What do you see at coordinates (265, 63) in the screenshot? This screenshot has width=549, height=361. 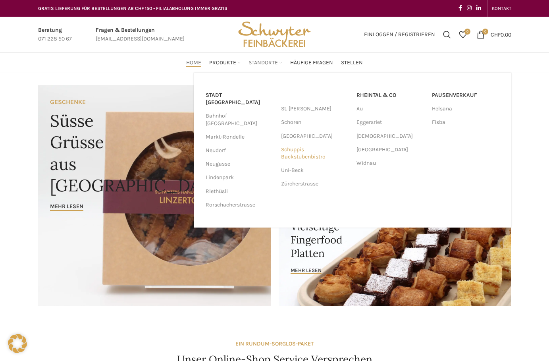 I see `a: Standorte` at bounding box center [265, 63].